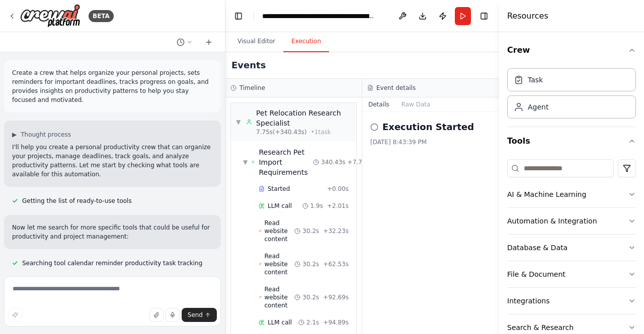 The width and height of the screenshot is (644, 334). Describe the element at coordinates (427, 127) in the screenshot. I see `h2: Execution Started` at that location.